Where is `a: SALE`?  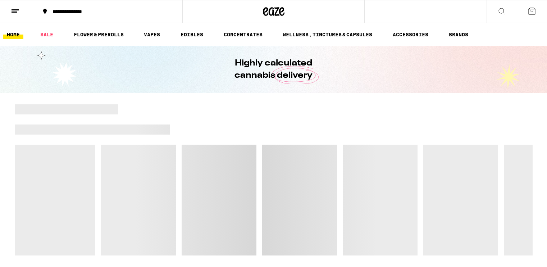 a: SALE is located at coordinates (47, 35).